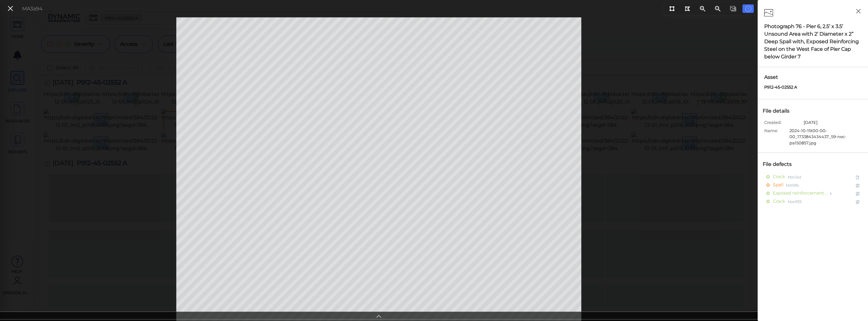  I want to click on span: Name:, so click(776, 132).